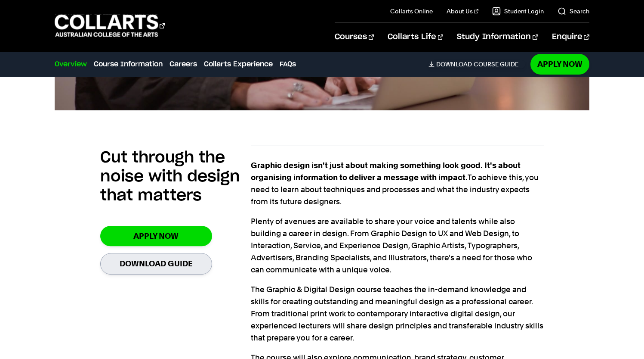  I want to click on a: Collarts Life, so click(415, 37).